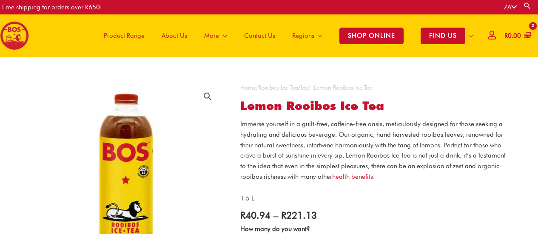 The image size is (538, 234). I want to click on a: Home, so click(248, 88).